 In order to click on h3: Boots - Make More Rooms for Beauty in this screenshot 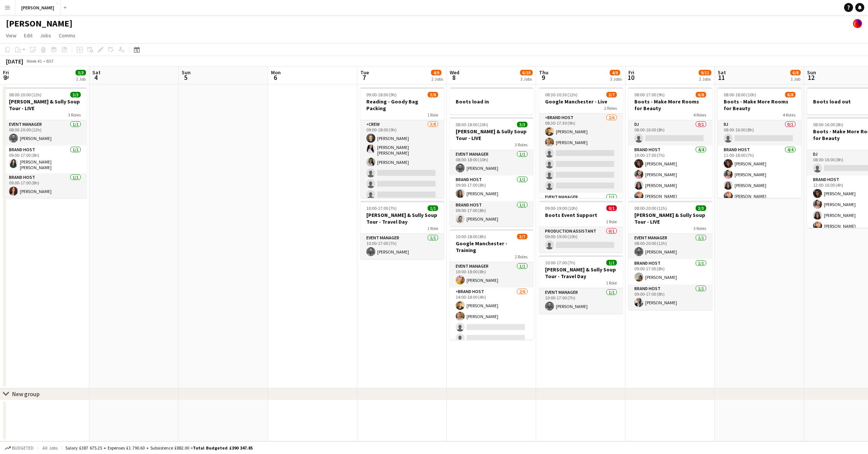, I will do `click(760, 105)`.